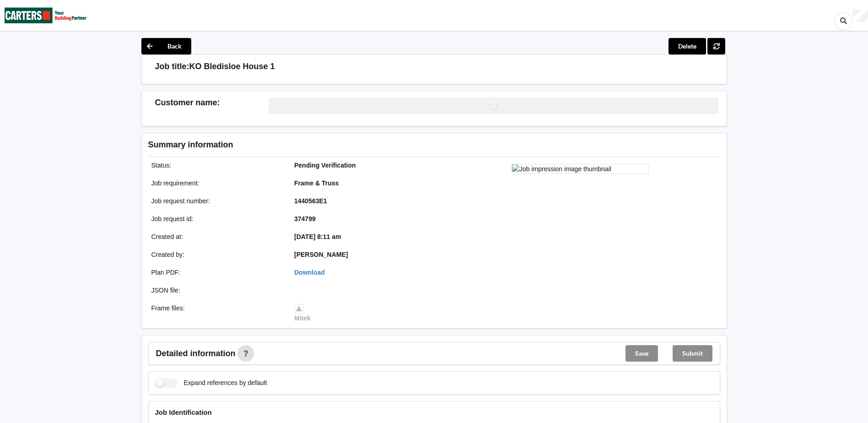 Image resolution: width=868 pixels, height=423 pixels. I want to click on span: Detailed information, so click(196, 353).